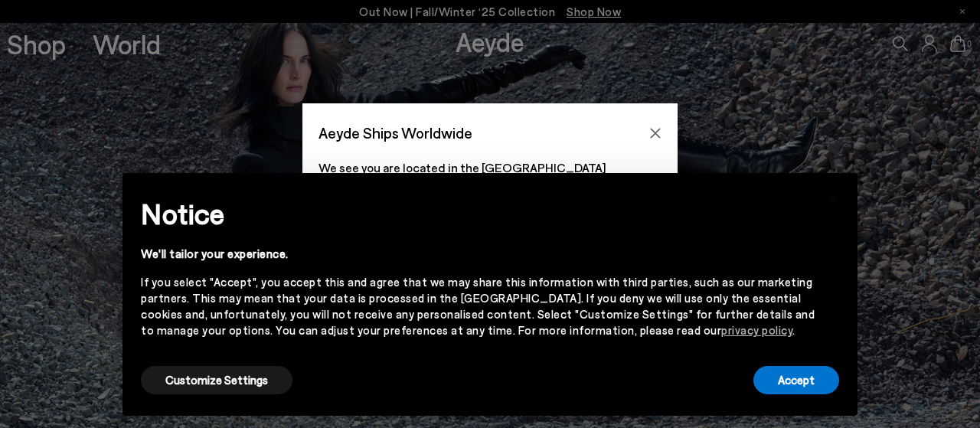 The height and width of the screenshot is (428, 980). What do you see at coordinates (478, 253) in the screenshot?
I see `div: We'll tailor your experience.` at bounding box center [478, 253].